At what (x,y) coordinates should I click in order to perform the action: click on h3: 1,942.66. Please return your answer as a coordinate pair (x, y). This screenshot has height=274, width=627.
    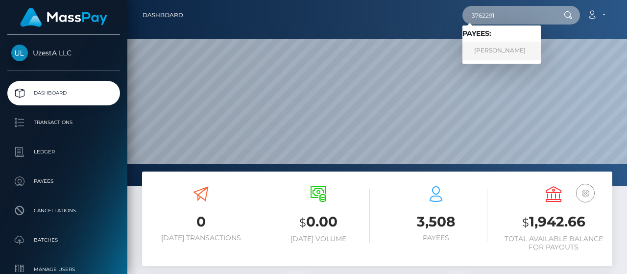
    Looking at the image, I should click on (554, 222).